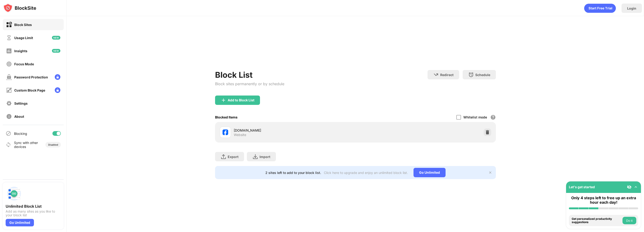 This screenshot has height=232, width=644. Describe the element at coordinates (631, 8) in the screenshot. I see `div: Login` at that location.